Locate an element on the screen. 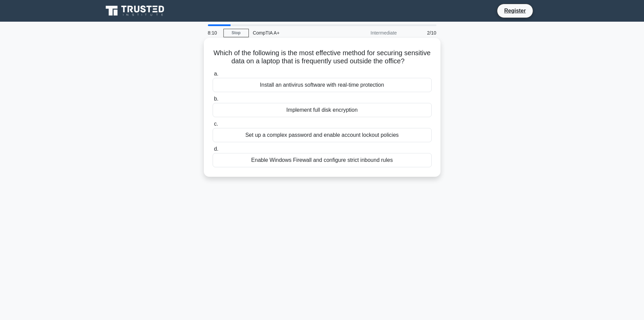 The image size is (644, 320). span: b. is located at coordinates (215, 98).